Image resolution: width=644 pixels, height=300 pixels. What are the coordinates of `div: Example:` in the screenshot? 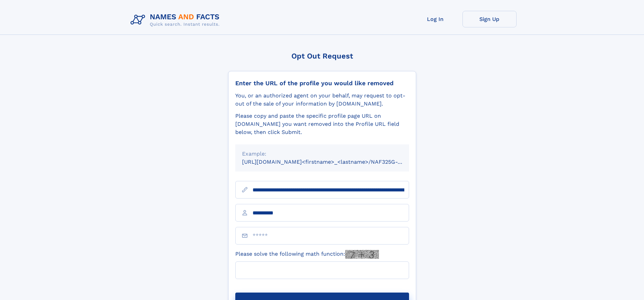 It's located at (322, 154).